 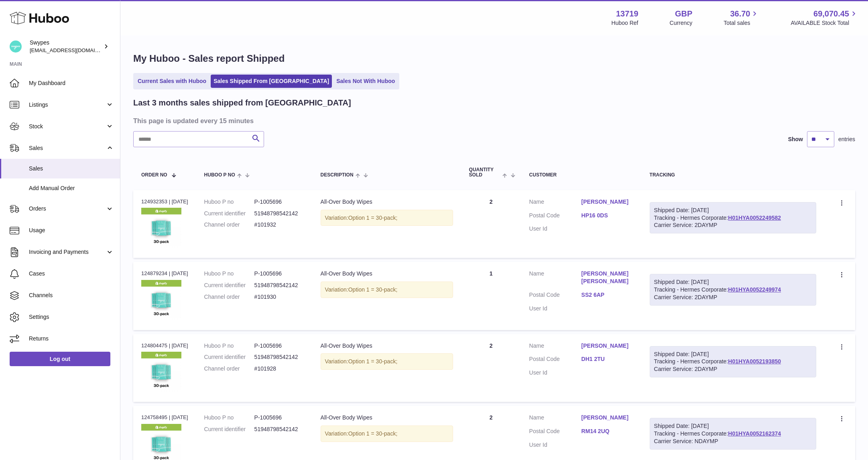 I want to click on a: H01HYA0052249582, so click(x=755, y=218).